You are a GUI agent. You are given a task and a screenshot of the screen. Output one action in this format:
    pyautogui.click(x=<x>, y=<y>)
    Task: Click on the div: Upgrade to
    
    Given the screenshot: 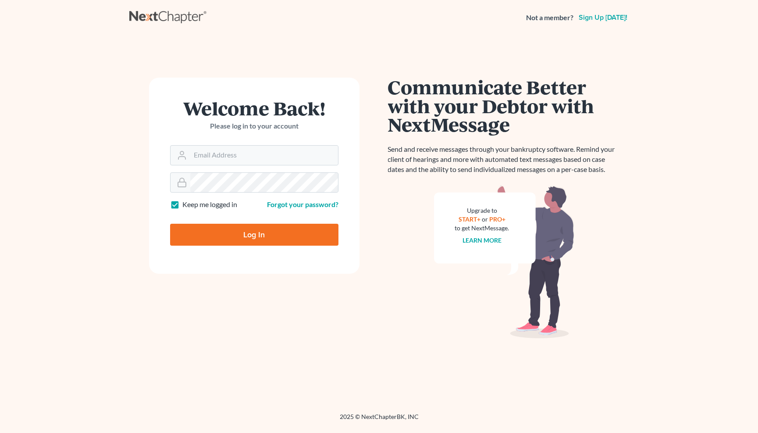 What is the action you would take?
    pyautogui.click(x=482, y=210)
    